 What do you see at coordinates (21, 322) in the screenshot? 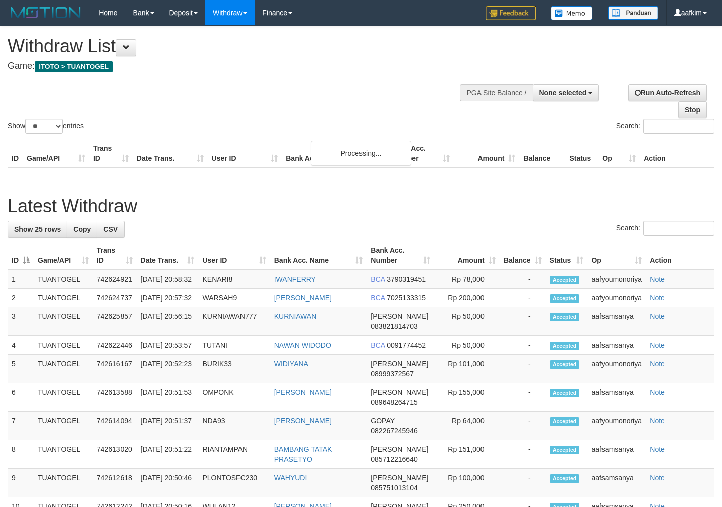
I see `td: 3` at bounding box center [21, 322].